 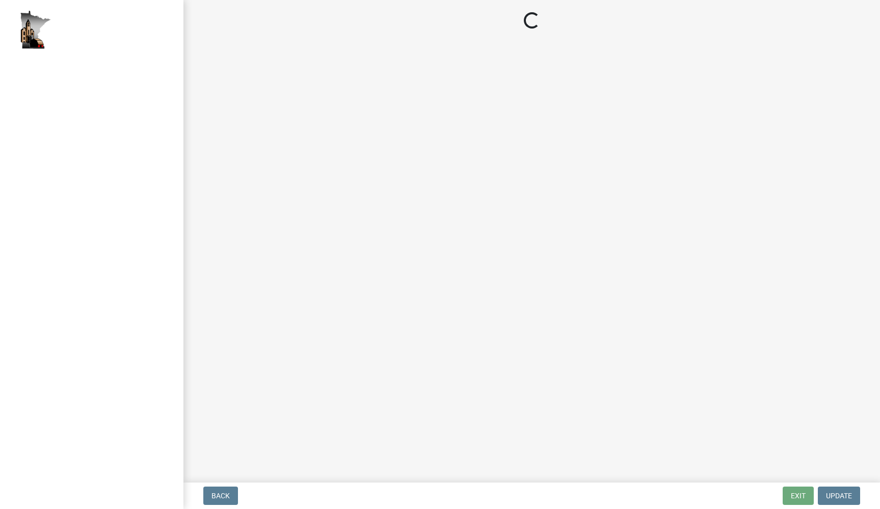 What do you see at coordinates (36, 30) in the screenshot?
I see `img: Houston County, Minnesota` at bounding box center [36, 30].